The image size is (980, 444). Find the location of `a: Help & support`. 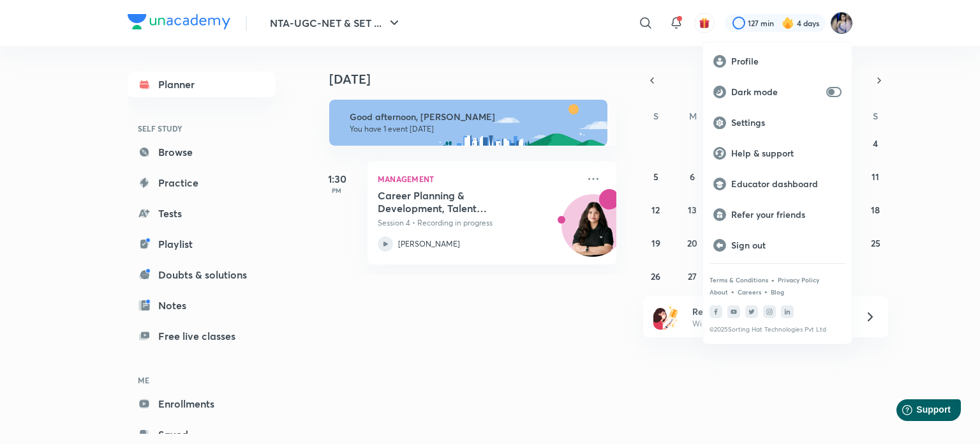

a: Help & support is located at coordinates (777, 153).